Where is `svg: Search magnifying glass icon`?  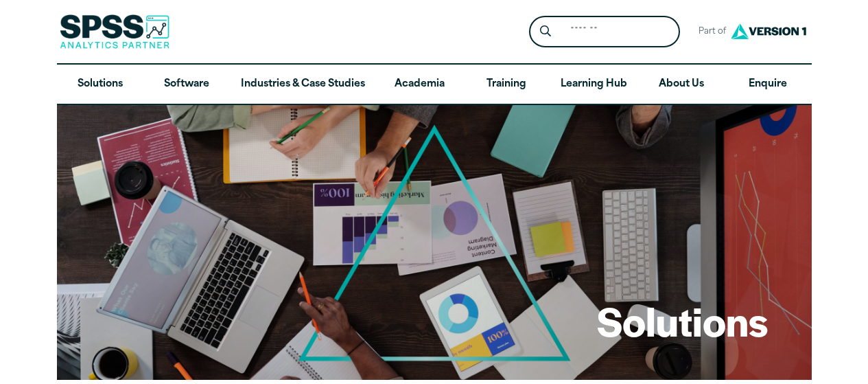 svg: Search magnifying glass icon is located at coordinates (545, 31).